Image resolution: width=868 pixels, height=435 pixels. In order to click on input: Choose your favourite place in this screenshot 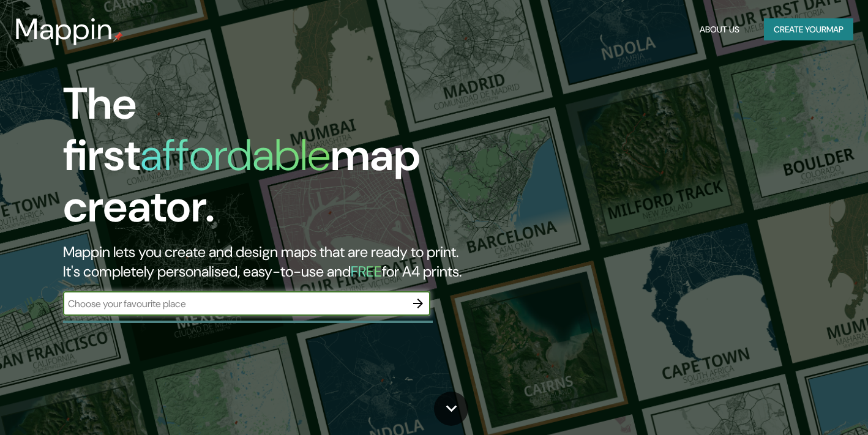, I will do `click(235, 303)`.